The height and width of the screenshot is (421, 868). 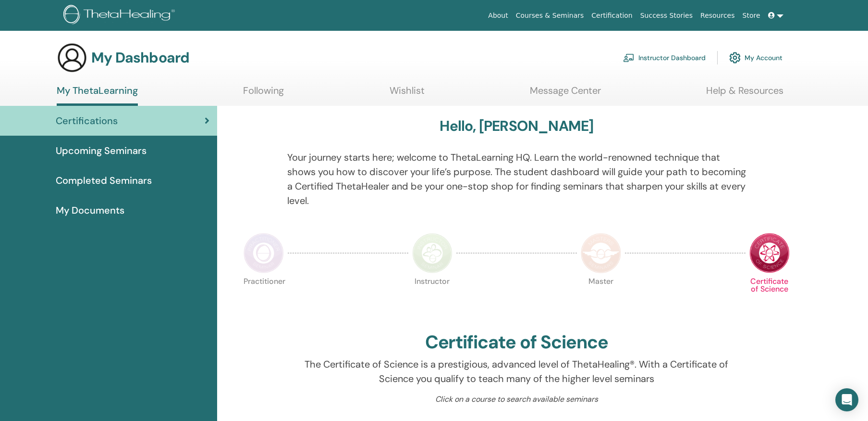 What do you see at coordinates (72, 58) in the screenshot?
I see `img: generic-user-icon.jpg` at bounding box center [72, 58].